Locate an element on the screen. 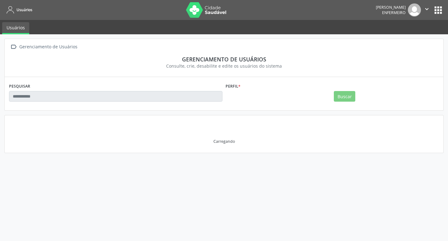 This screenshot has width=448, height=241. span: Usuários is located at coordinates (24, 10).